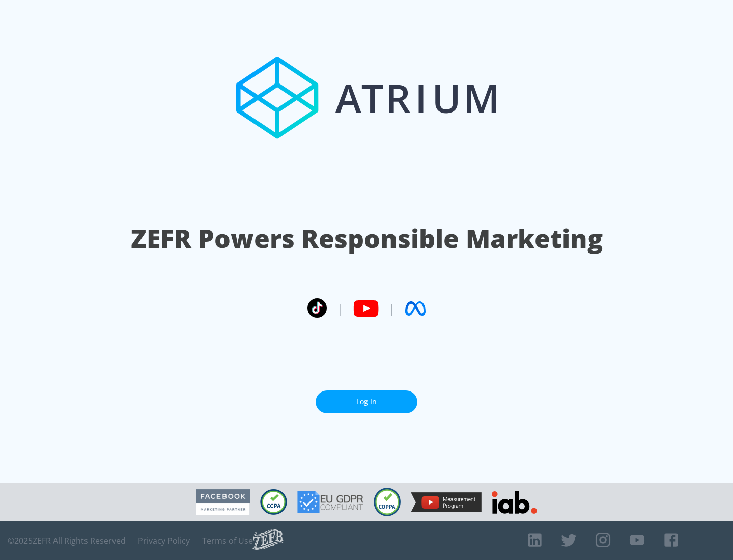 Image resolution: width=733 pixels, height=560 pixels. I want to click on img: GDPR Compliant, so click(330, 502).